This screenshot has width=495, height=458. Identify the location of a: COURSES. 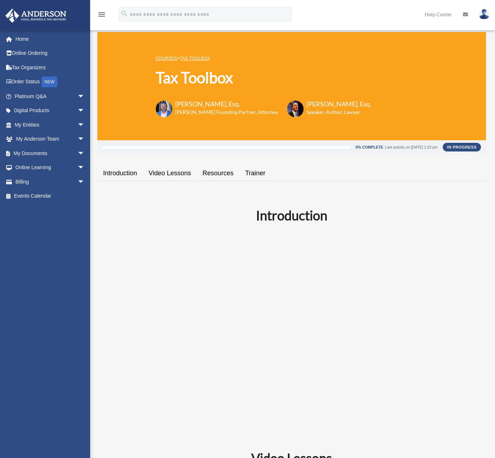
(166, 58).